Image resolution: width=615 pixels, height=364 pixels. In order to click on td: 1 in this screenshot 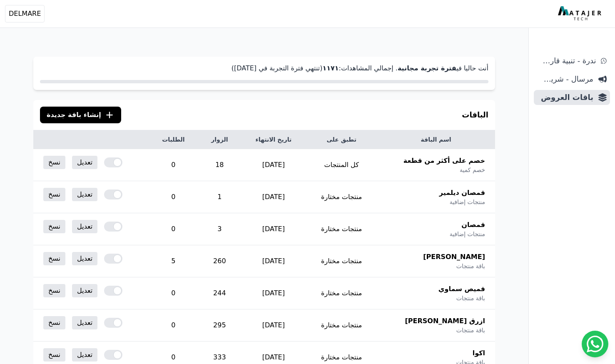, I will do `click(219, 197)`.